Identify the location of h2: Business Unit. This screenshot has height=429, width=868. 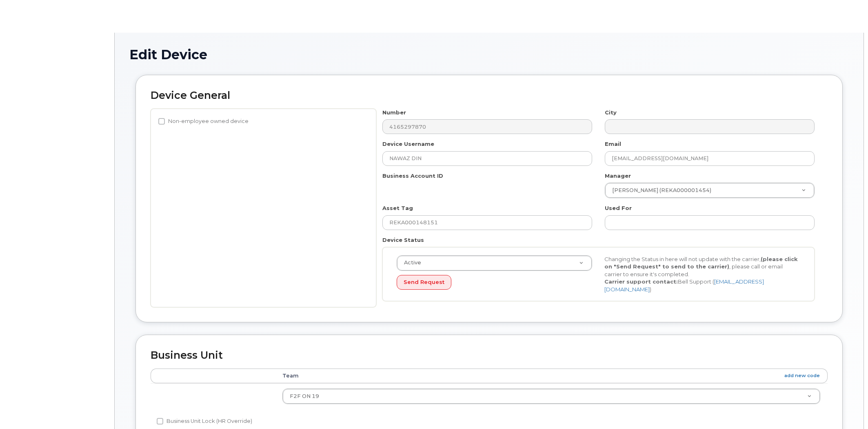
(489, 355).